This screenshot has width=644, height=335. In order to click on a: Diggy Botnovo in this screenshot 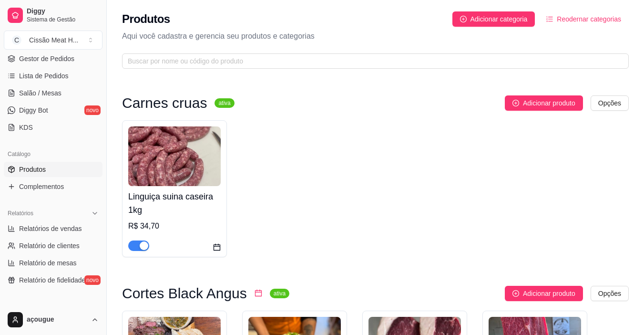, I will do `click(53, 110)`.